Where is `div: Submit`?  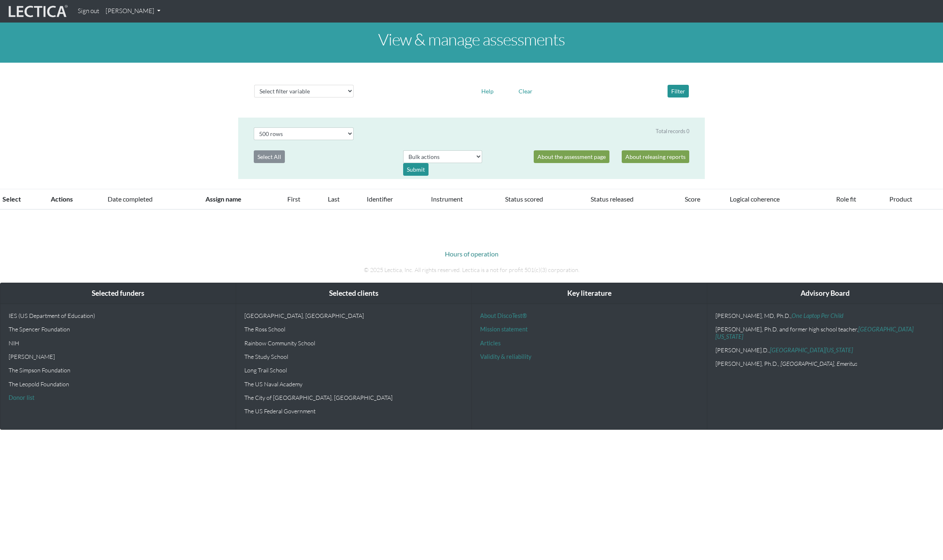
div: Submit is located at coordinates (416, 169).